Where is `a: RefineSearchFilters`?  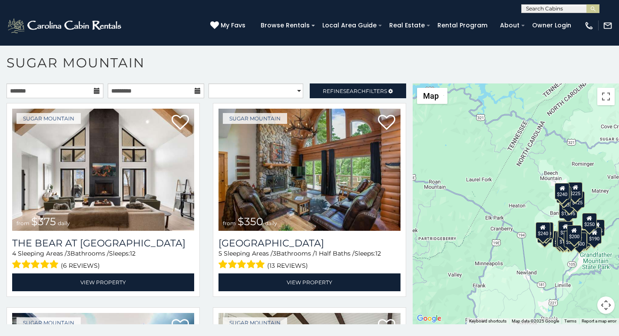
a: RefineSearchFilters is located at coordinates (358, 91).